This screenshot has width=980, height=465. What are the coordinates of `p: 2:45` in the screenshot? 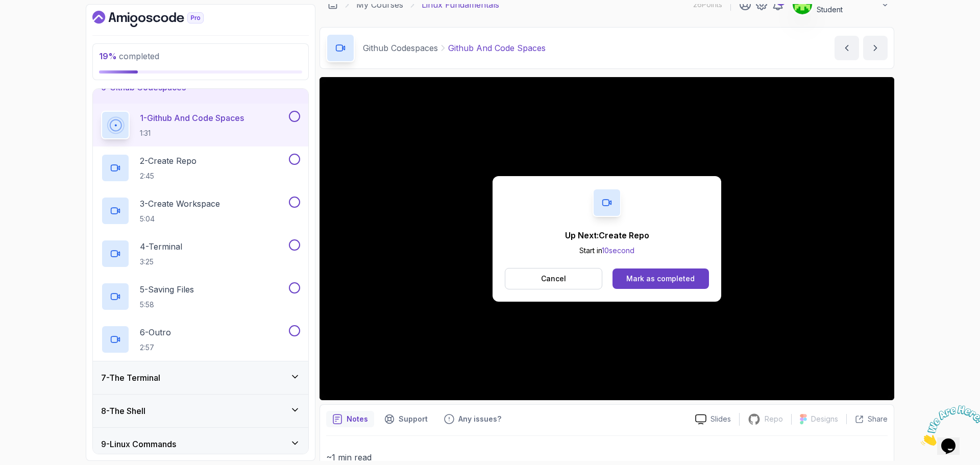 It's located at (168, 176).